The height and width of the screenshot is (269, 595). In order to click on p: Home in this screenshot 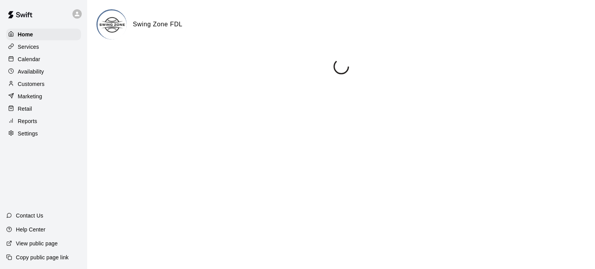, I will do `click(26, 34)`.